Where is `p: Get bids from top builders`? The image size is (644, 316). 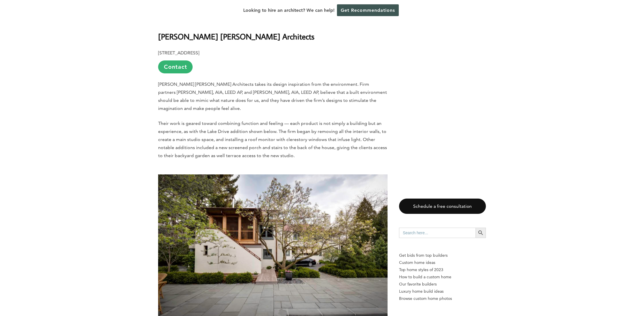 p: Get bids from top builders is located at coordinates (442, 255).